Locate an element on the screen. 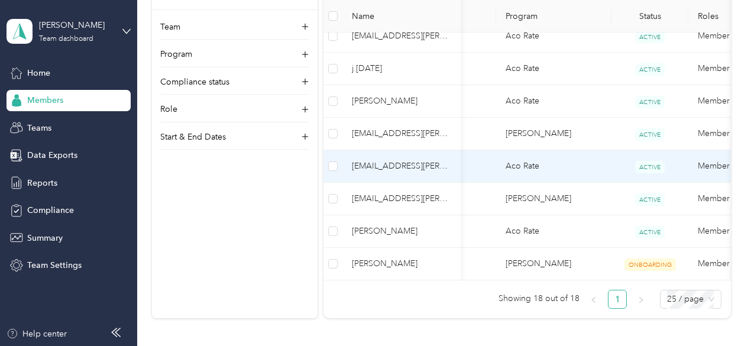  li: Previous Page is located at coordinates (594, 299).